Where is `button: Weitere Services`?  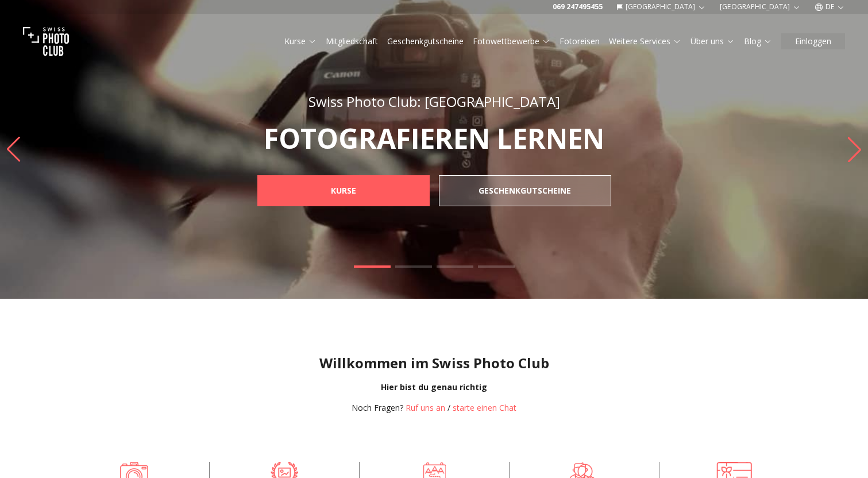
button: Weitere Services is located at coordinates (645, 41).